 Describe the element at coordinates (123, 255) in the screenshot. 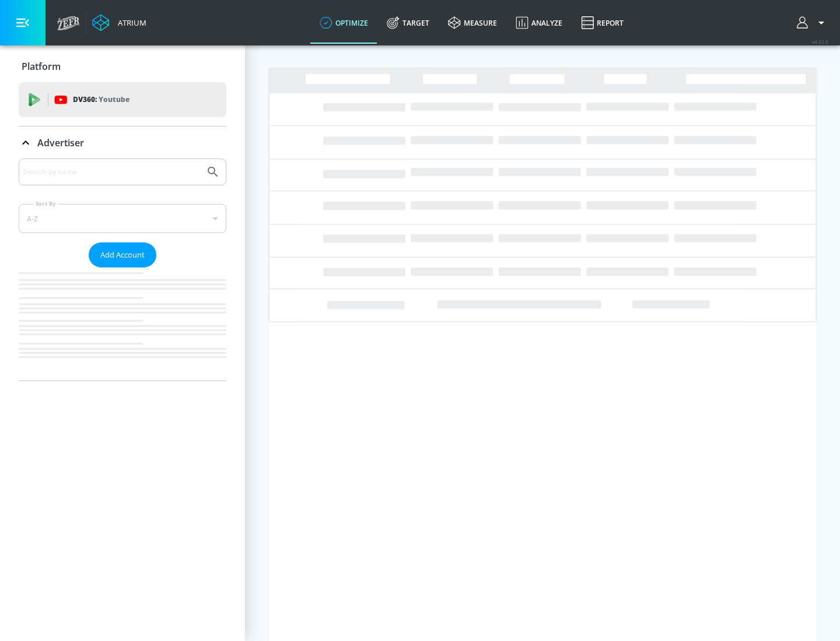

I see `button: Add Account` at that location.